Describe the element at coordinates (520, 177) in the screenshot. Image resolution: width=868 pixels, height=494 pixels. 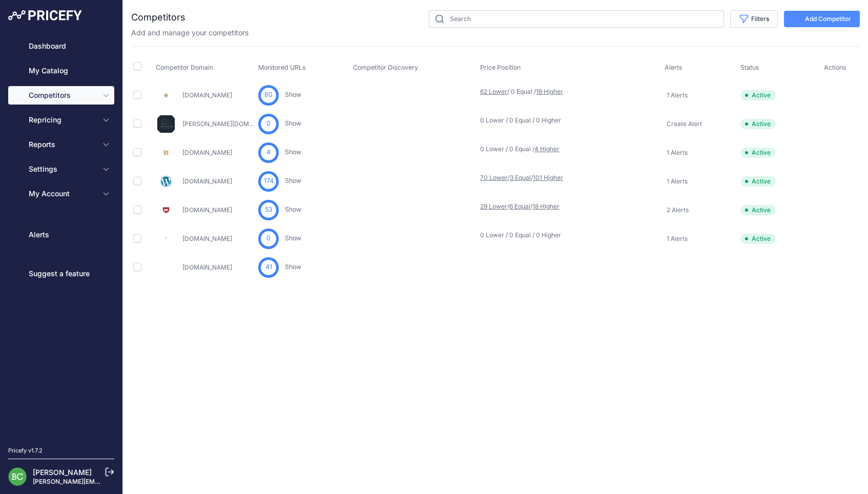
I see `a: 3 Equal` at that location.